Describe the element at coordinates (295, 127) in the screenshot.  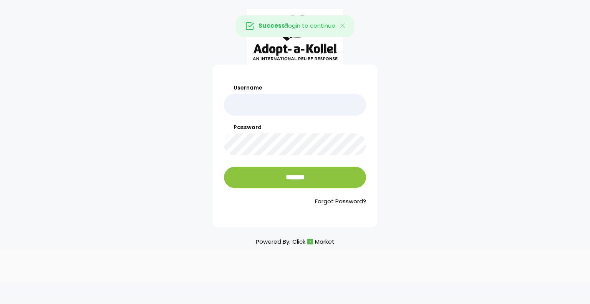
I see `label: Password` at that location.